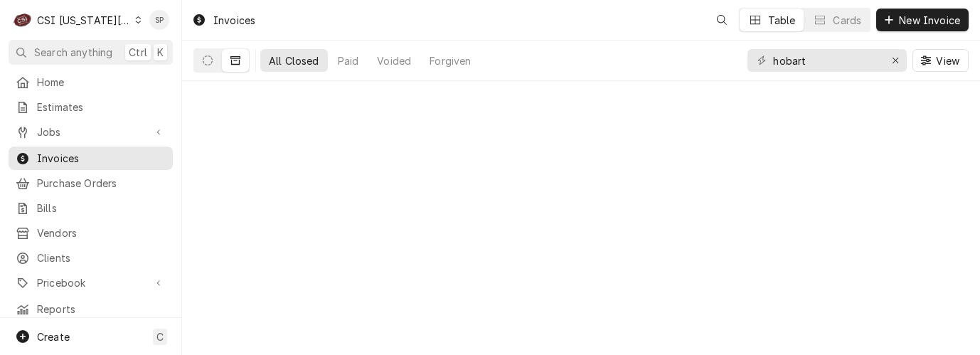  Describe the element at coordinates (90, 257) in the screenshot. I see `a: Clients` at that location.